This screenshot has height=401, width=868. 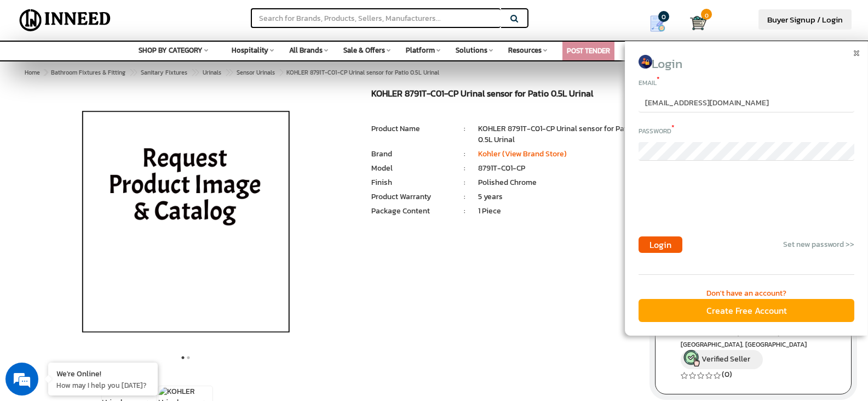 What do you see at coordinates (752, 344) in the screenshot?
I see `span: East Delhi` at bounding box center [752, 344].